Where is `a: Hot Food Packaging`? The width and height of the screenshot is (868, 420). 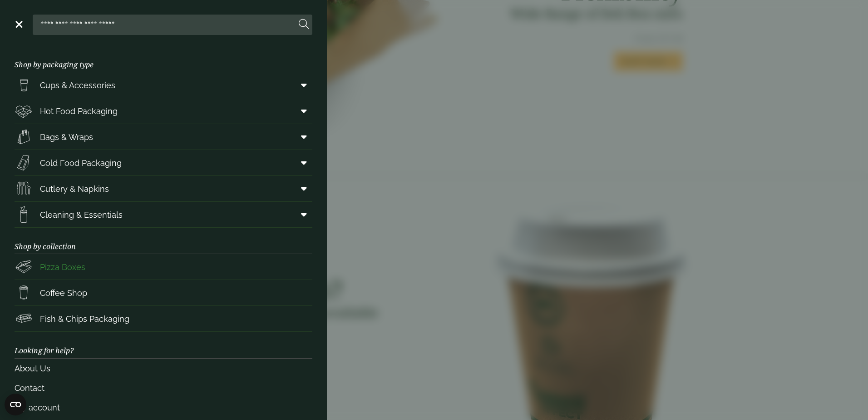
a: Hot Food Packaging is located at coordinates (163, 110).